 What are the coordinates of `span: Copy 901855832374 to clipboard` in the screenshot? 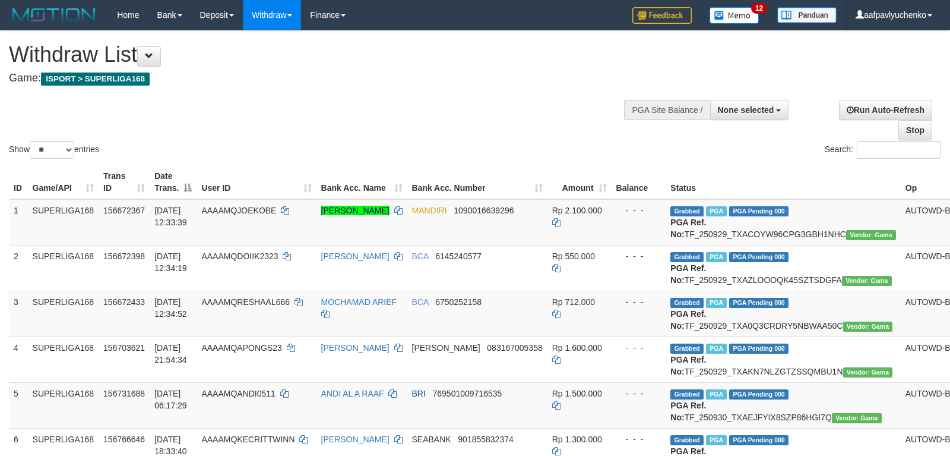 It's located at (485, 439).